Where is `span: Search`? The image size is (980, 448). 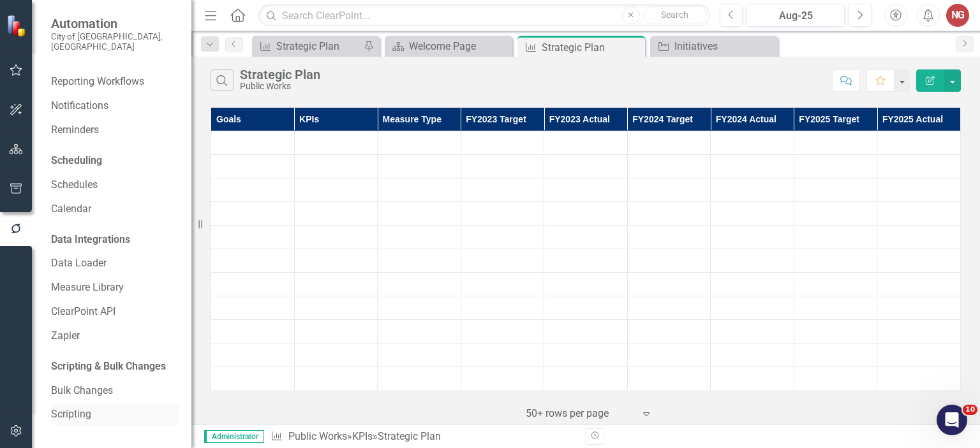 span: Search is located at coordinates (674, 15).